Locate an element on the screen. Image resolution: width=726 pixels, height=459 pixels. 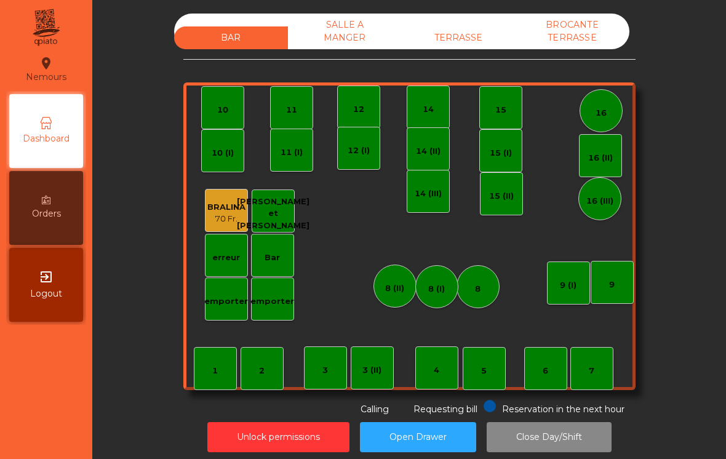
div: 16 is located at coordinates (601, 113).